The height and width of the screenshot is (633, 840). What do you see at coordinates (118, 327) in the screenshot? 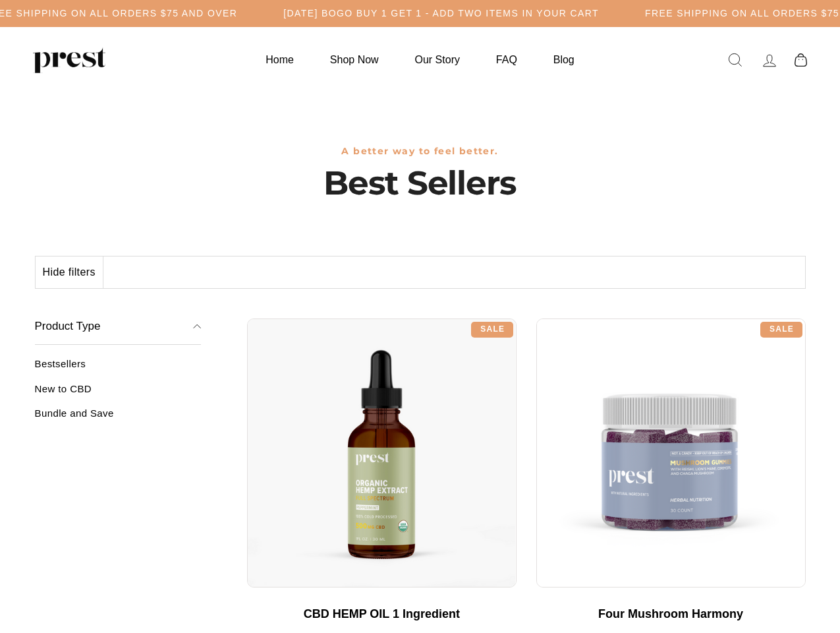
I see `button: Product Type` at bounding box center [118, 327].